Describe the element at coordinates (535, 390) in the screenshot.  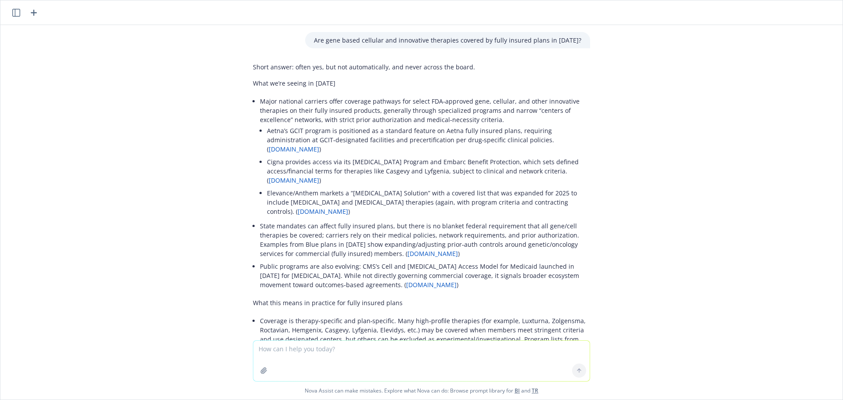
I see `a: TR` at that location.